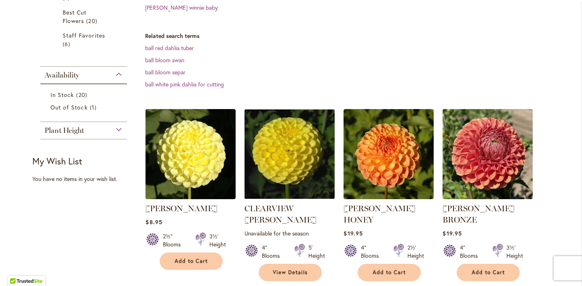 Image resolution: width=582 pixels, height=286 pixels. I want to click on span: 1, so click(94, 107).